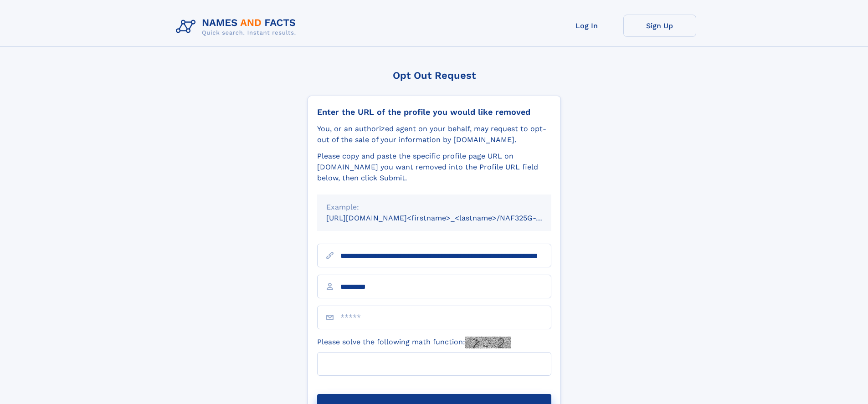 The image size is (868, 404). I want to click on div: You, or an authorized agent on your behalf, may request to opt-out of the sale of your informatio..., so click(434, 134).